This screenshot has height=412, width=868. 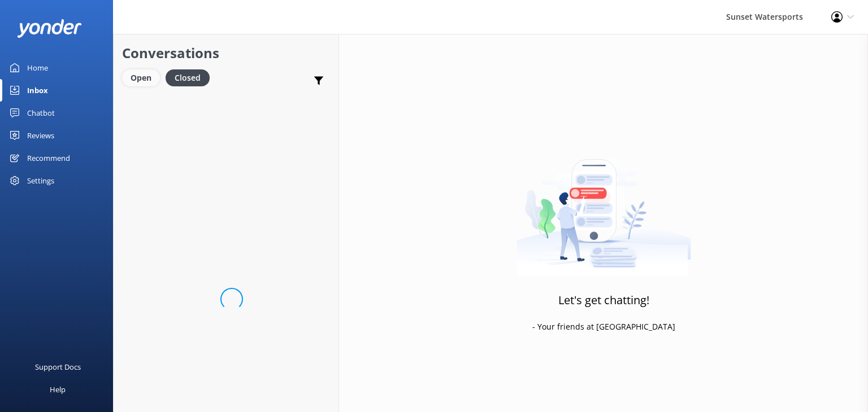 What do you see at coordinates (58, 389) in the screenshot?
I see `div: Help` at bounding box center [58, 389].